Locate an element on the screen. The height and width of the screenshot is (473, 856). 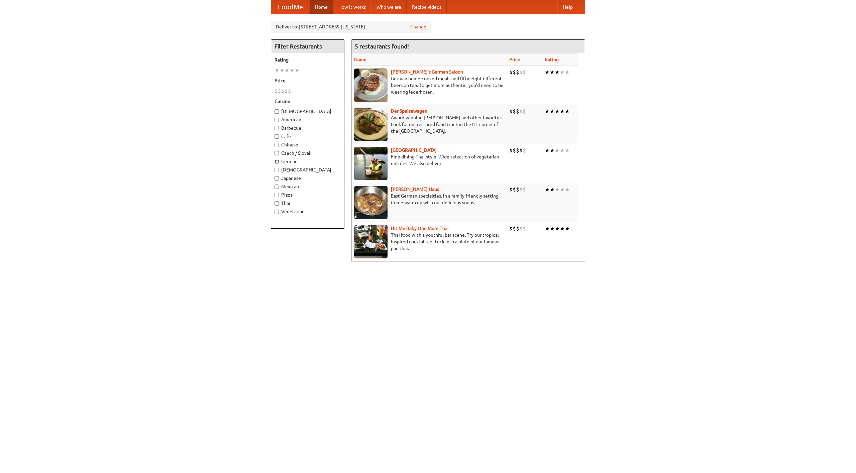
a: Help is located at coordinates (567, 7).